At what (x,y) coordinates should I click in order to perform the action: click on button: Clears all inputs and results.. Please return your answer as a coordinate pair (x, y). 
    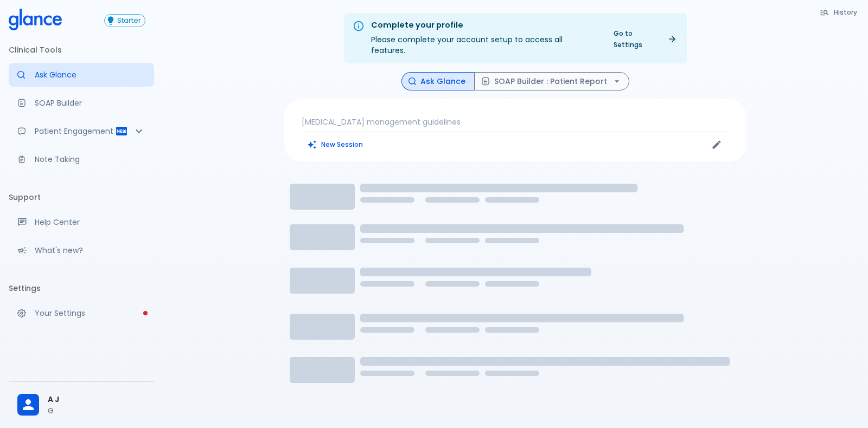
    Looking at the image, I should click on (335, 144).